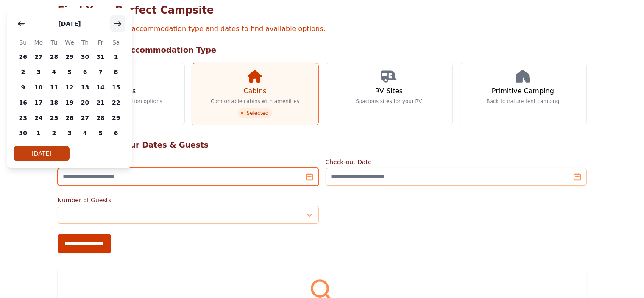 Image resolution: width=644 pixels, height=298 pixels. Describe the element at coordinates (389, 102) in the screenshot. I see `p: Spacious sites for your RV` at that location.